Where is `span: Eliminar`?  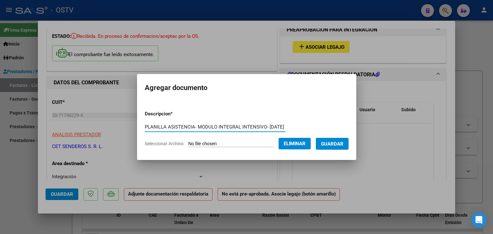 span: Eliminar is located at coordinates (294, 144).